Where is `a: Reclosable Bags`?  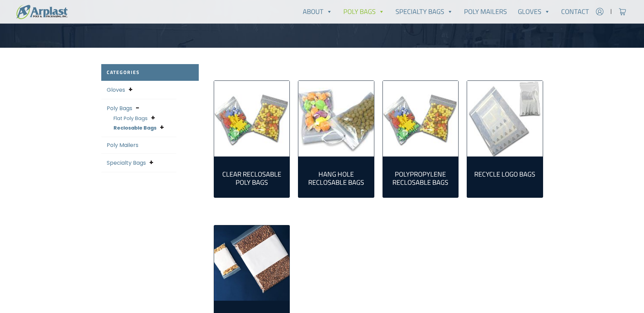
a: Reclosable Bags is located at coordinates (135, 128).